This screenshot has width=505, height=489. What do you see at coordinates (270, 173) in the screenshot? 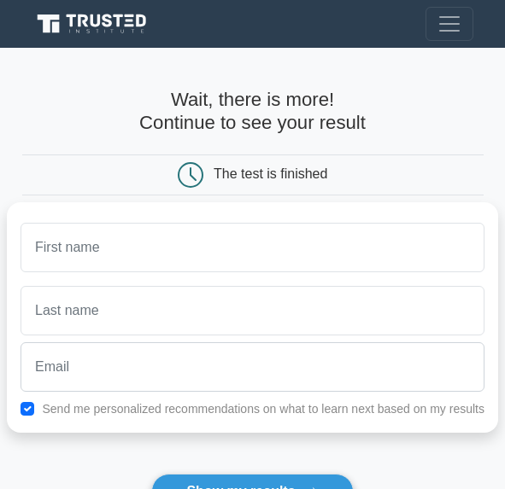
I see `div: The test is finished` at bounding box center [270, 173].